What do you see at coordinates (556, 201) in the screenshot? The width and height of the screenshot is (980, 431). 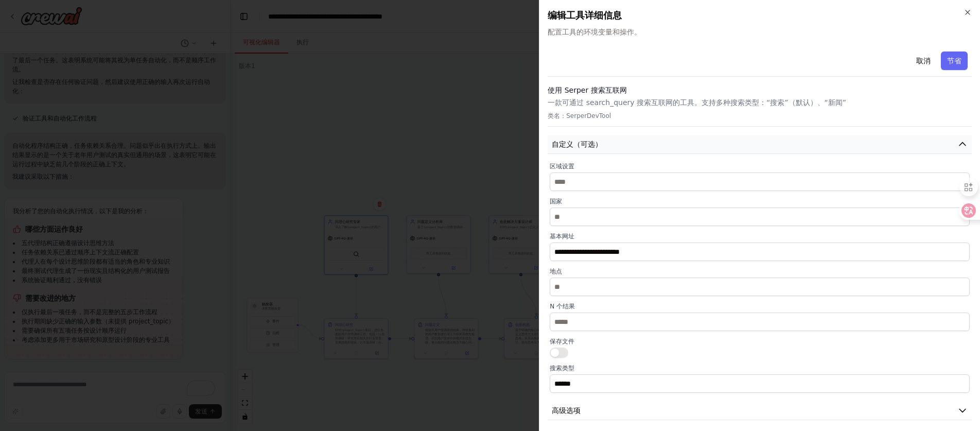 I see `font: 国家` at bounding box center [556, 201].